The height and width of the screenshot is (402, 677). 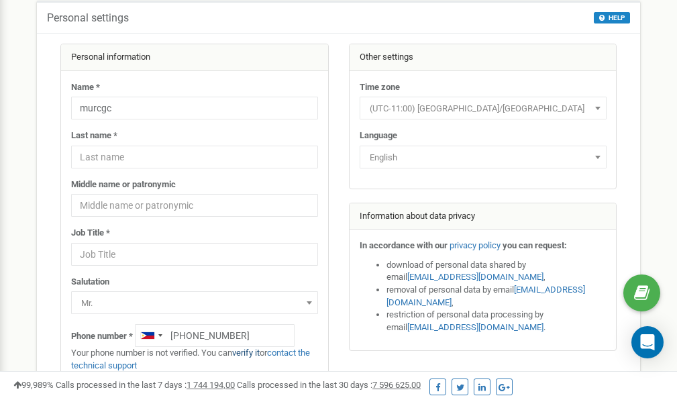 I want to click on input: Name, so click(x=195, y=108).